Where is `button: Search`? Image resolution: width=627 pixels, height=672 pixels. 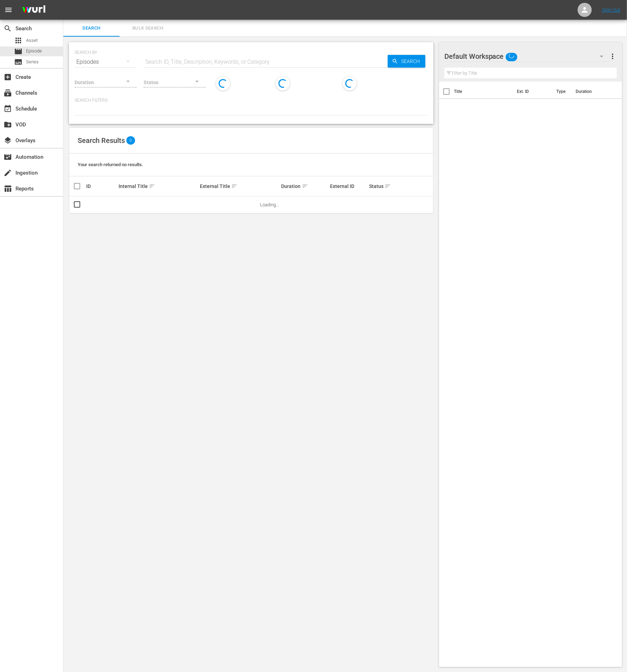
button: Search is located at coordinates (406, 61).